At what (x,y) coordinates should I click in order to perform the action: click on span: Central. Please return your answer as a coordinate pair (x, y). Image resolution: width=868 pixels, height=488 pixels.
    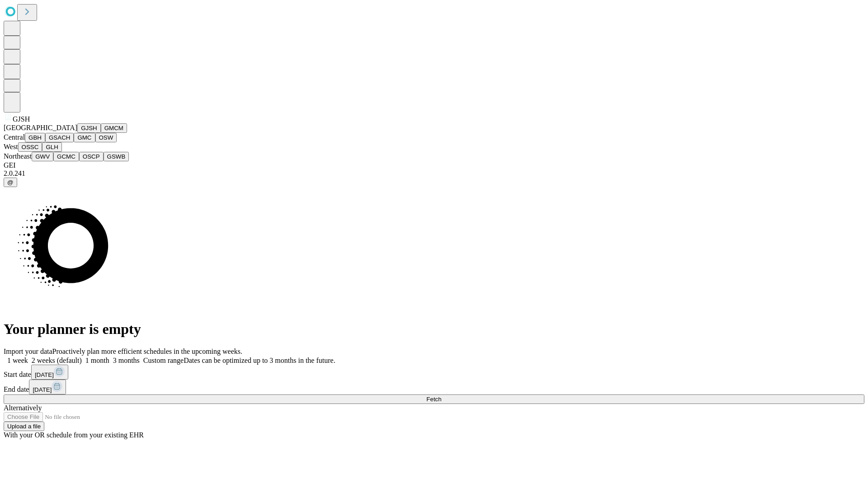
    Looking at the image, I should click on (14, 137).